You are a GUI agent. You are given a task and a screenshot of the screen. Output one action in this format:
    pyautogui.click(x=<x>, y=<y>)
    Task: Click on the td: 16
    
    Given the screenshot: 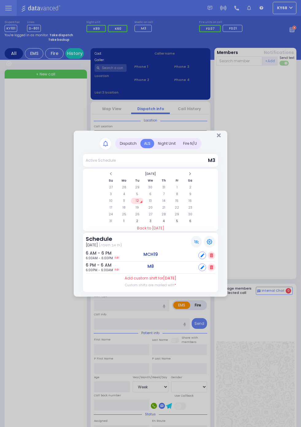 What is the action you would take?
    pyautogui.click(x=190, y=201)
    